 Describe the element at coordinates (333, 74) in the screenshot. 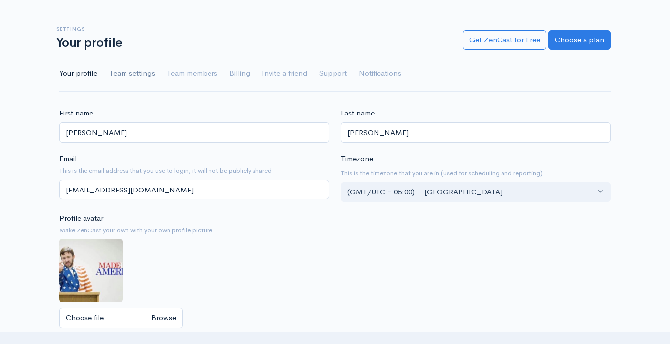

I see `a: Support` at that location.